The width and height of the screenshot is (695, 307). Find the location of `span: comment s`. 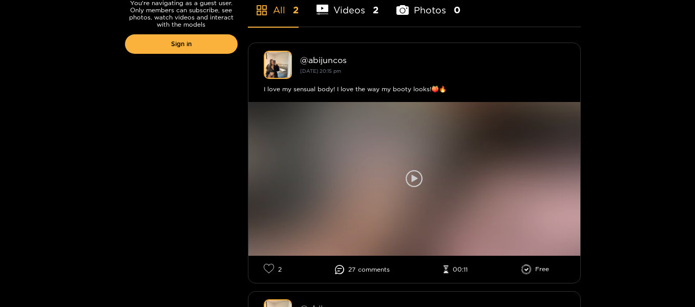

span: comment s is located at coordinates (374, 269).